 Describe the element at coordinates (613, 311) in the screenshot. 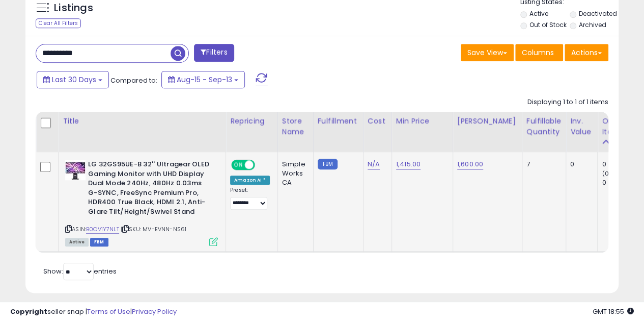

I see `span: 2025-10-14 18:55 GMT` at that location.